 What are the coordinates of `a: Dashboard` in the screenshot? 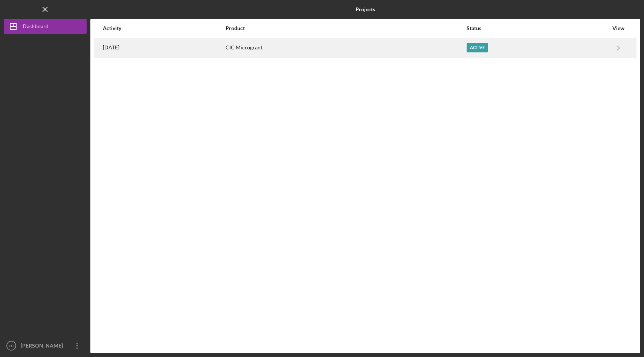 It's located at (45, 26).